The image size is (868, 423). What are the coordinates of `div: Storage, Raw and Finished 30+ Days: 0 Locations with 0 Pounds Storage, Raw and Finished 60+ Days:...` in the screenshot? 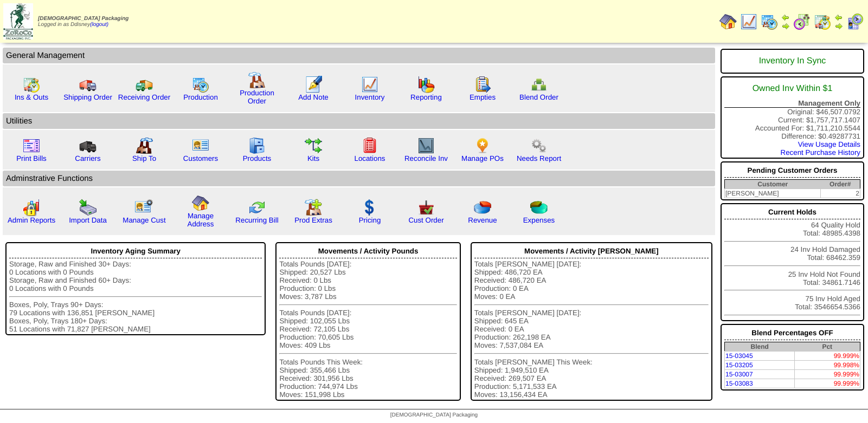 It's located at (135, 296).